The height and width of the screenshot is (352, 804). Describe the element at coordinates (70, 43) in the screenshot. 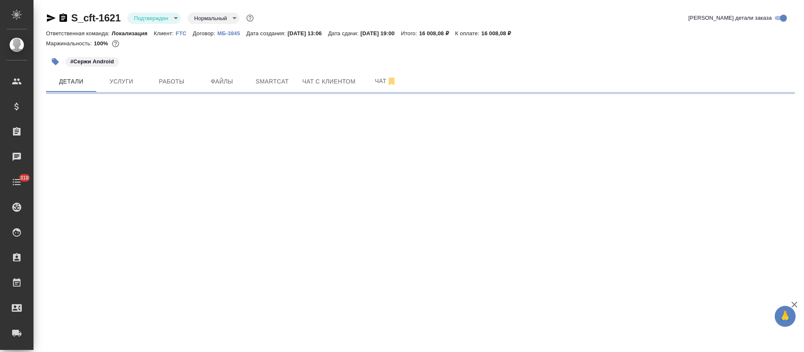

I see `p: Маржинальность:` at that location.